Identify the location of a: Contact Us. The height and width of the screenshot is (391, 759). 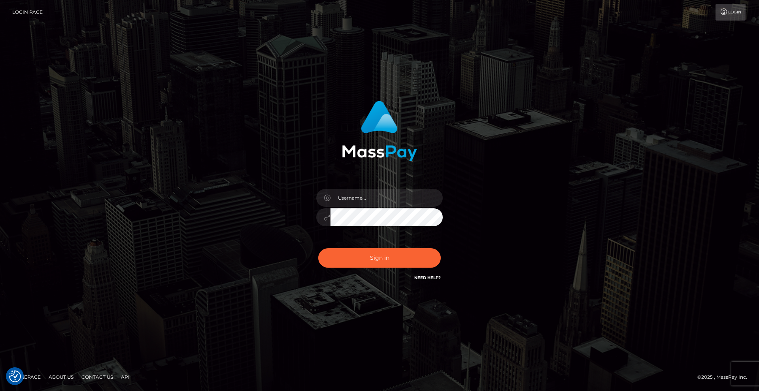
(97, 377).